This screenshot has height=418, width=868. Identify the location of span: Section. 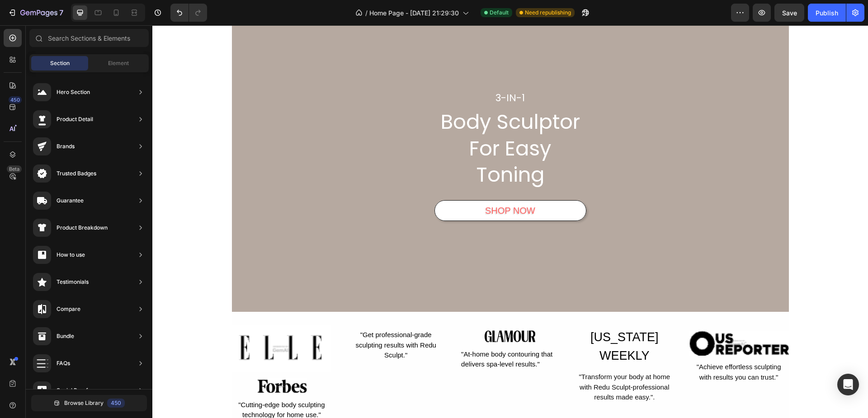
(60, 64).